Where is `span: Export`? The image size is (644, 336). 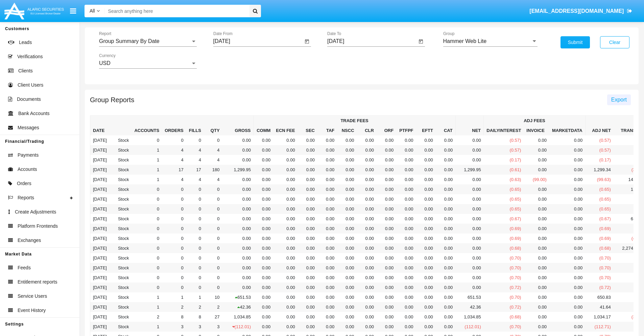 span: Export is located at coordinates (619, 99).